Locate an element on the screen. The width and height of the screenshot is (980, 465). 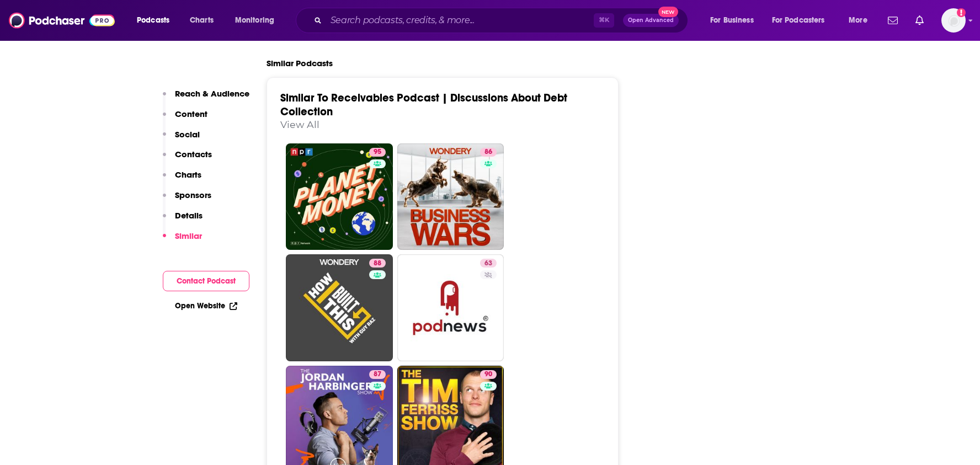
span: 63 is located at coordinates (488, 264).